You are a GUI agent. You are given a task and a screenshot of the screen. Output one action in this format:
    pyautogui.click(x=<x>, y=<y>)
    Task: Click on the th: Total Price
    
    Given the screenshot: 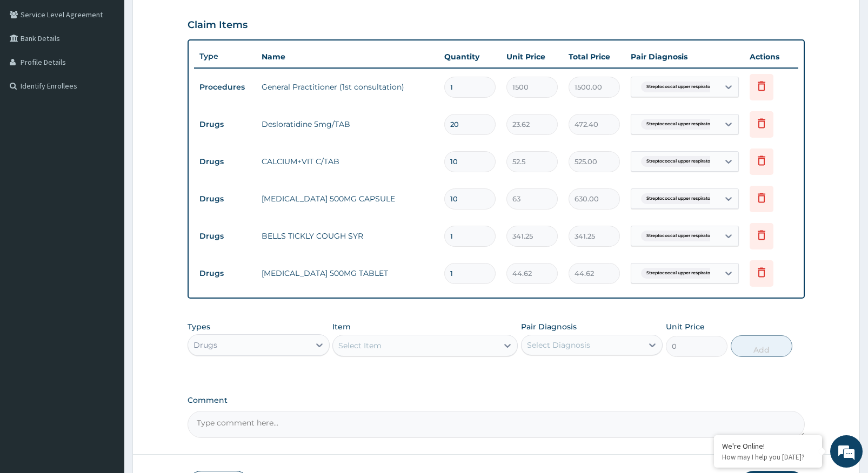 What is the action you would take?
    pyautogui.click(x=594, y=57)
    